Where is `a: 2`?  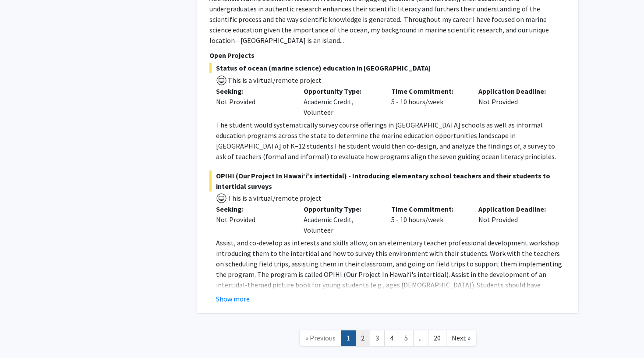
a: 2 is located at coordinates (362, 338).